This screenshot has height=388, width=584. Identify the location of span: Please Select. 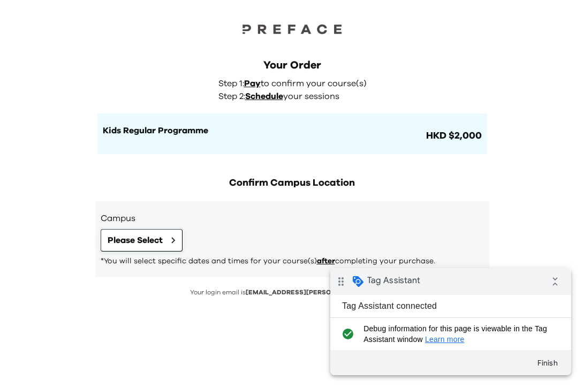
(135, 241).